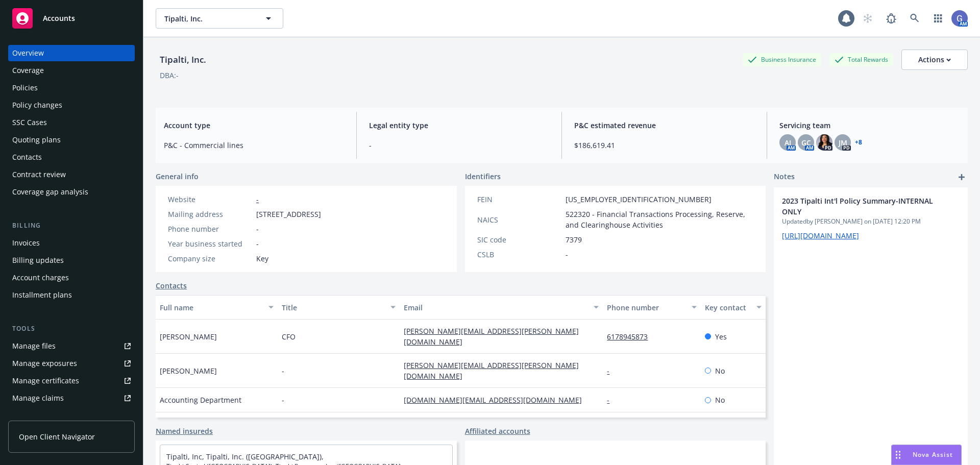 The height and width of the screenshot is (465, 980). Describe the element at coordinates (72, 123) in the screenshot. I see `a: SSC Cases` at that location.